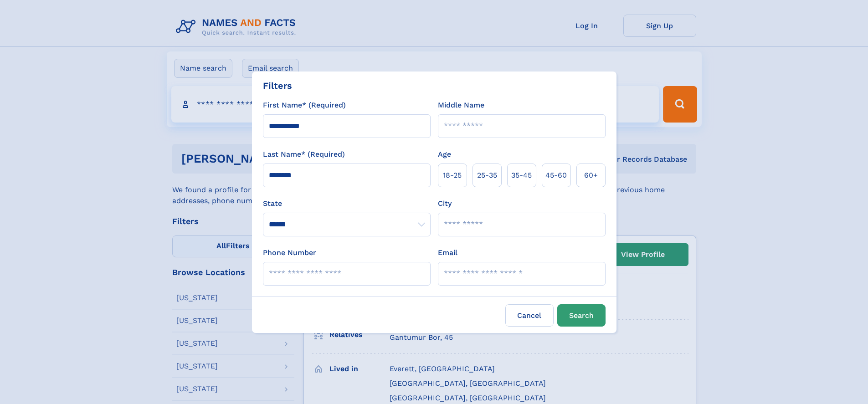 This screenshot has width=868, height=404. Describe the element at coordinates (448, 253) in the screenshot. I see `label: Email` at that location.